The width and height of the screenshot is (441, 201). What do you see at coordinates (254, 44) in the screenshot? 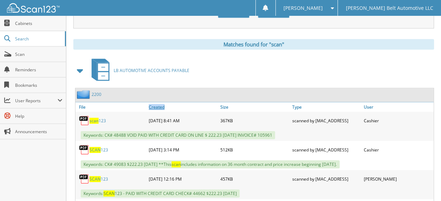
I see `div: Matches found for "scan"` at bounding box center [254, 44].